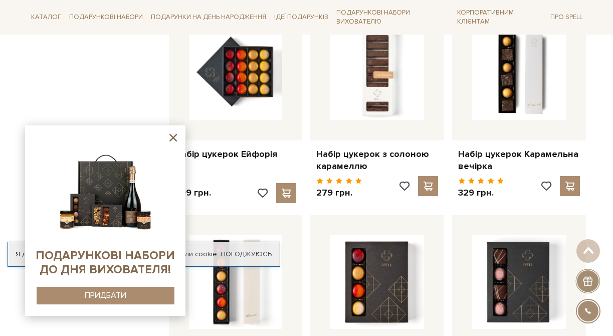 This screenshot has width=613, height=336. I want to click on a: Про Spell, so click(567, 17).